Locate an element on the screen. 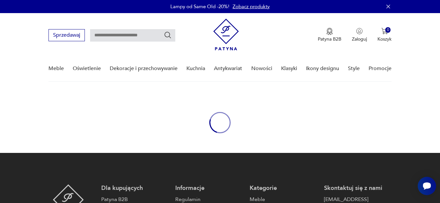  a: Ikona medaluPatyna B2B is located at coordinates (330, 35).